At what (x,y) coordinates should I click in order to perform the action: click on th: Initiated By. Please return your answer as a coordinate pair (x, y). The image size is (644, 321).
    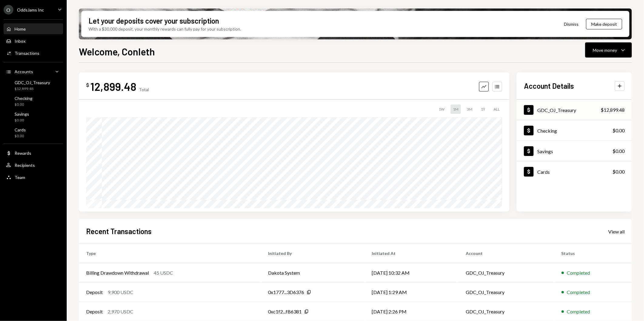
    Looking at the image, I should click on (313, 254).